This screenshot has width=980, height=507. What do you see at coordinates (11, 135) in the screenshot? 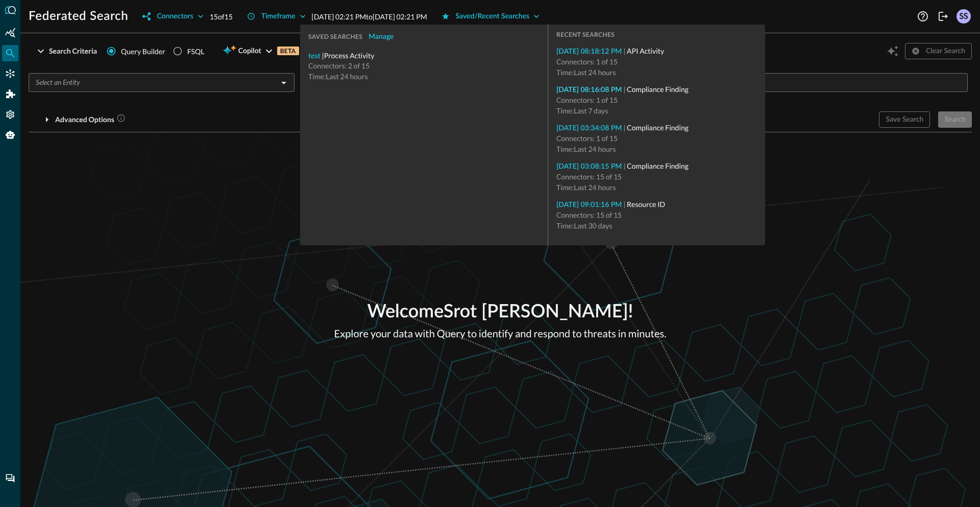
I see `div: Query Agent` at bounding box center [11, 135].